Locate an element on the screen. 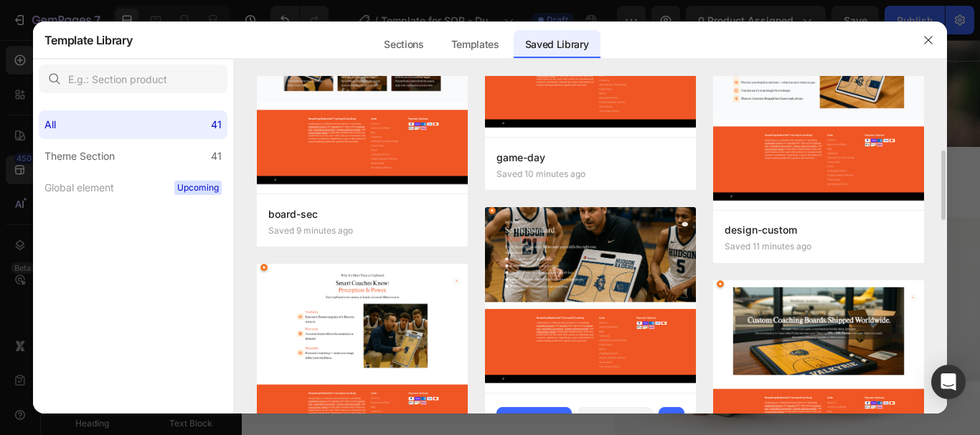  p: game-day is located at coordinates (591, 157).